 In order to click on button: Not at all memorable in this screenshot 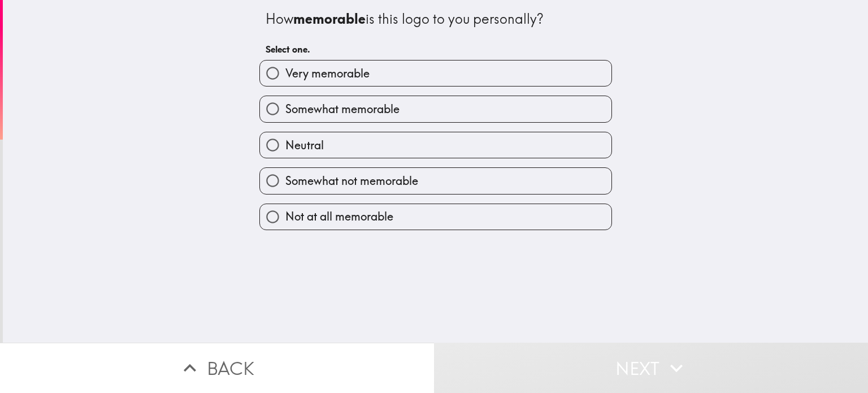, I will do `click(436, 217)`.